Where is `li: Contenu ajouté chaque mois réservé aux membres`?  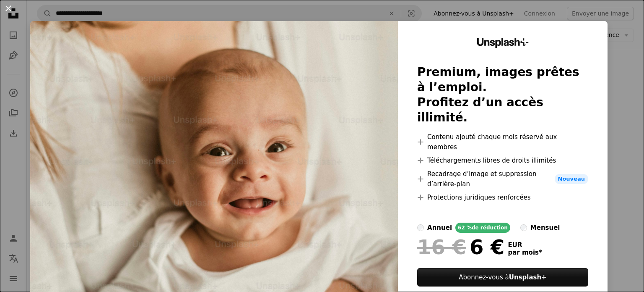
li: Contenu ajouté chaque mois réservé aux membres is located at coordinates (503, 142).